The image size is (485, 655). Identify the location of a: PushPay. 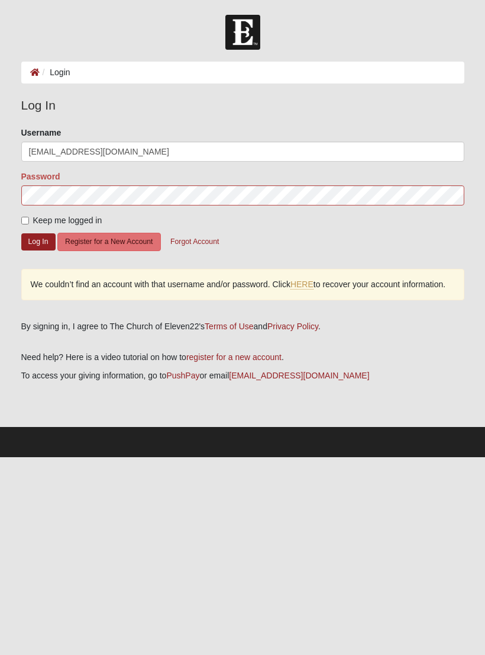
(183, 375).